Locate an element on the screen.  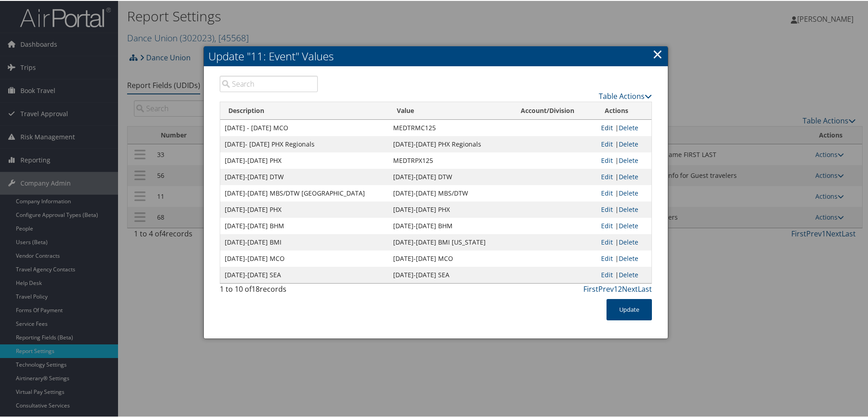
a: Prev is located at coordinates (606, 288).